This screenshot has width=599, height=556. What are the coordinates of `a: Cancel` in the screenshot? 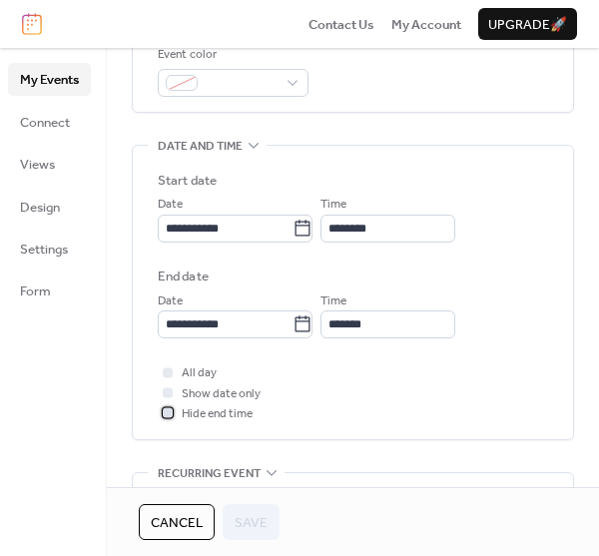 It's located at (177, 522).